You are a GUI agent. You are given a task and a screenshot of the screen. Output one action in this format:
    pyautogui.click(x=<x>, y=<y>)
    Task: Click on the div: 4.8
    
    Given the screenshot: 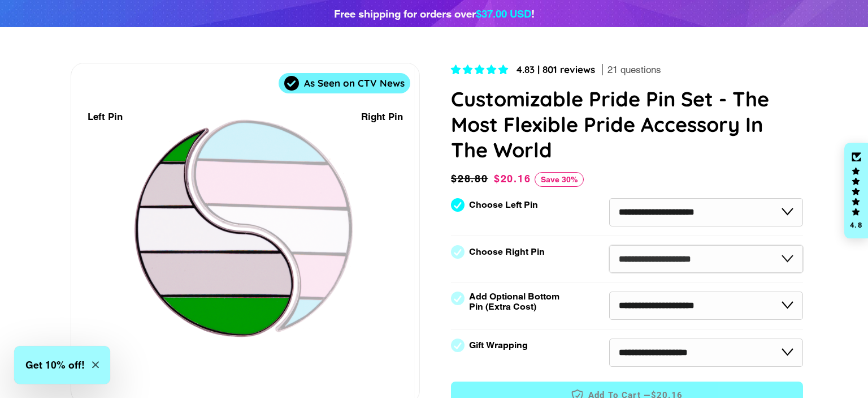 What is the action you would take?
    pyautogui.click(x=857, y=225)
    